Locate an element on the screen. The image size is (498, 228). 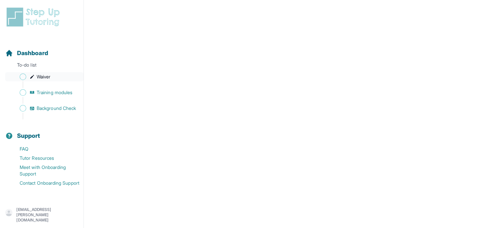
span: Support is located at coordinates (29, 136).